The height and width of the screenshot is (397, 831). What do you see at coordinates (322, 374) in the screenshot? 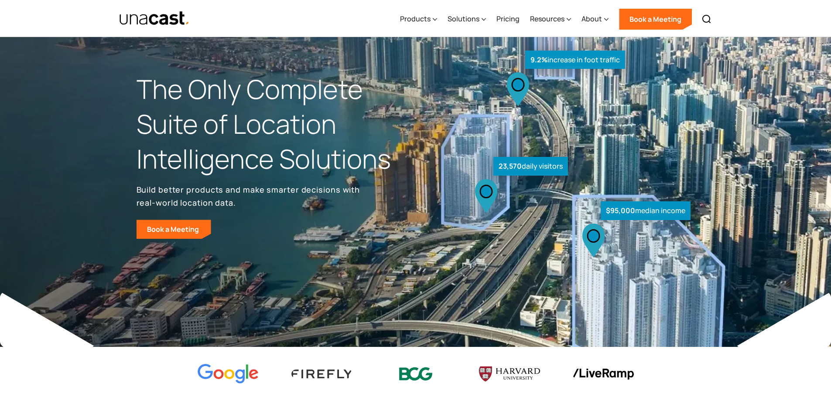
I see `img: Firefly Advertising logo` at bounding box center [322, 374].